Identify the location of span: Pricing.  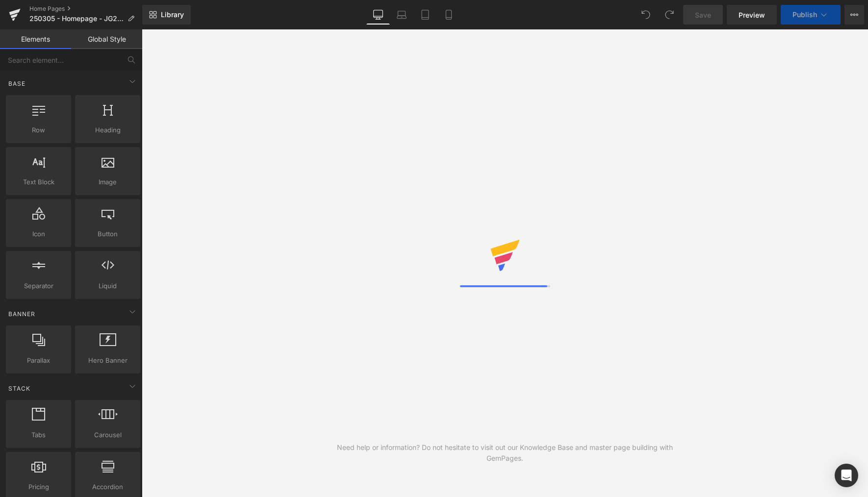
(38, 486).